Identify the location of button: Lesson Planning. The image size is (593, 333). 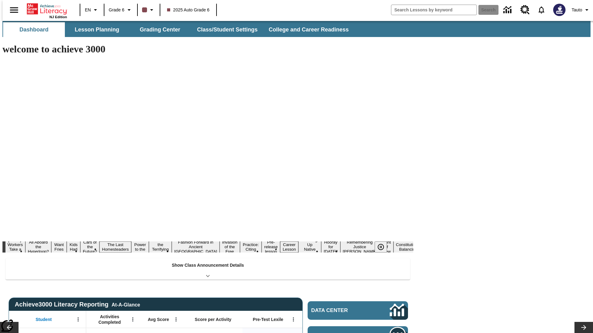
(97, 30).